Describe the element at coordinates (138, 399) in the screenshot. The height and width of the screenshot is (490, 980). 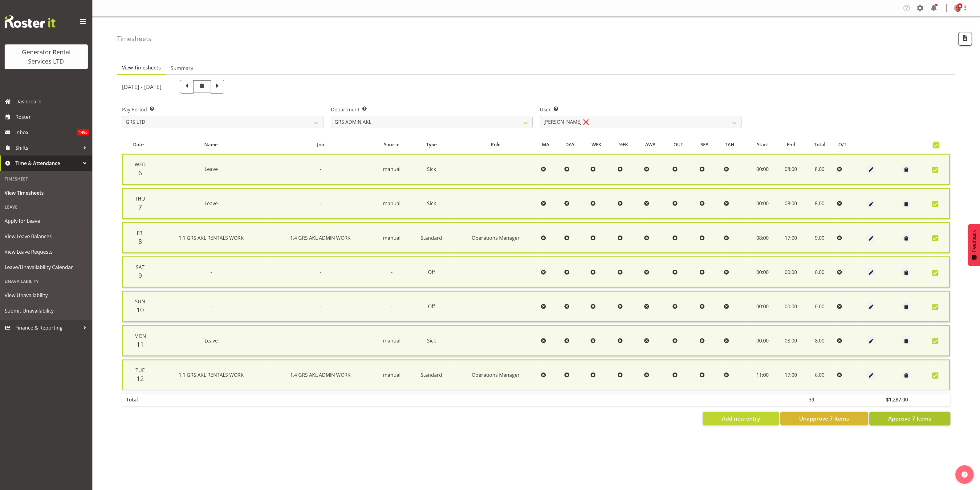
I see `th: Total` at that location.